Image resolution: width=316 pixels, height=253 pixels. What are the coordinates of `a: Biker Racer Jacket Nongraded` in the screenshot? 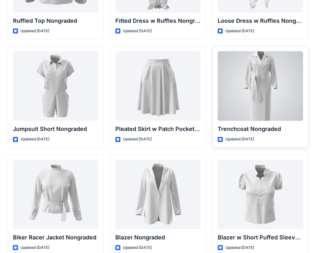 It's located at (56, 194).